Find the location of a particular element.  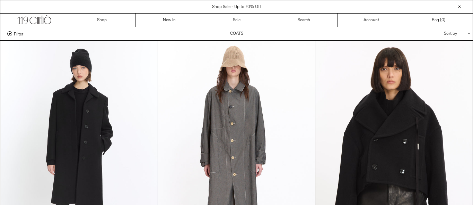

a: Search is located at coordinates (304, 20).